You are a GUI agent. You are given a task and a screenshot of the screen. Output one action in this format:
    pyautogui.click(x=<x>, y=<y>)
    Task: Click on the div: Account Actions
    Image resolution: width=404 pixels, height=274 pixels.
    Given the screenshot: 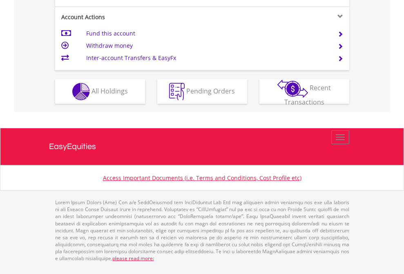 What is the action you would take?
    pyautogui.click(x=129, y=17)
    